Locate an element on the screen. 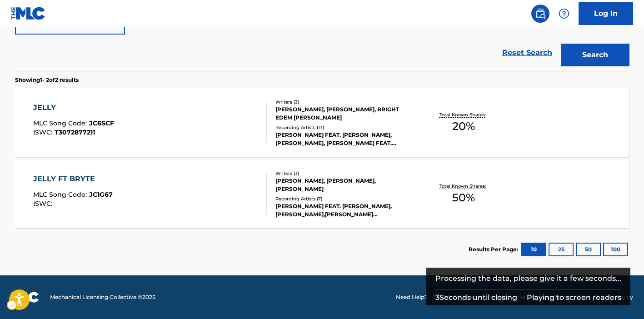 The height and width of the screenshot is (319, 644). span: 3 is located at coordinates (437, 297).